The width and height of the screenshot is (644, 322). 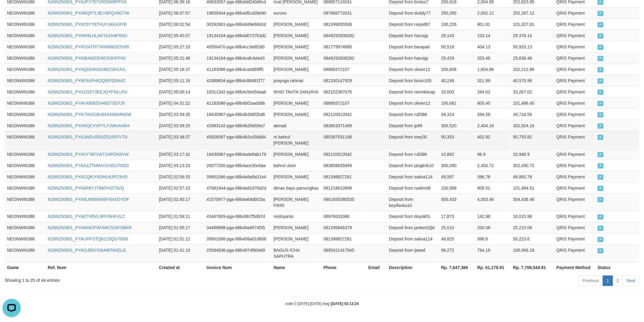 What do you see at coordinates (532, 80) in the screenshot?
I see `td: 40,570.99` at bounding box center [532, 80].